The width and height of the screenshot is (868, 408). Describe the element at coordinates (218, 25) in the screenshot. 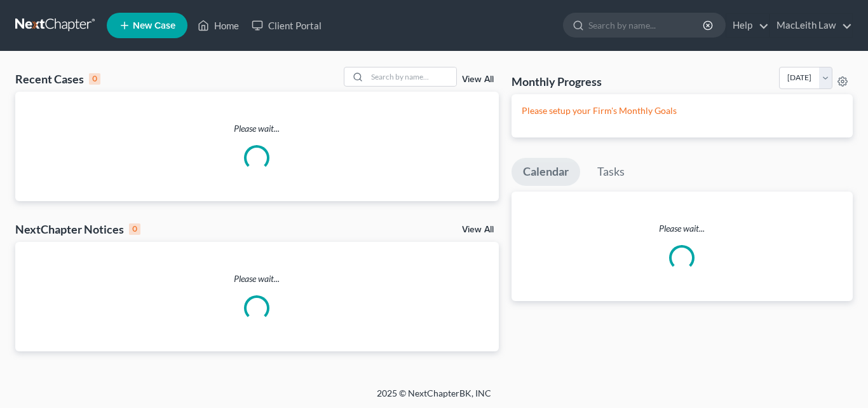

I see `a: Home` at that location.